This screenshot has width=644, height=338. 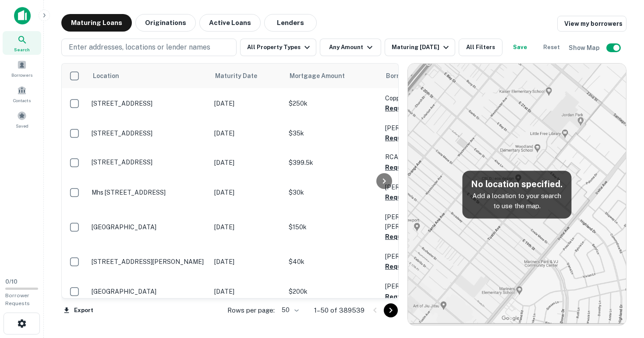 What do you see at coordinates (552, 47) in the screenshot?
I see `button: Reset` at bounding box center [552, 47].